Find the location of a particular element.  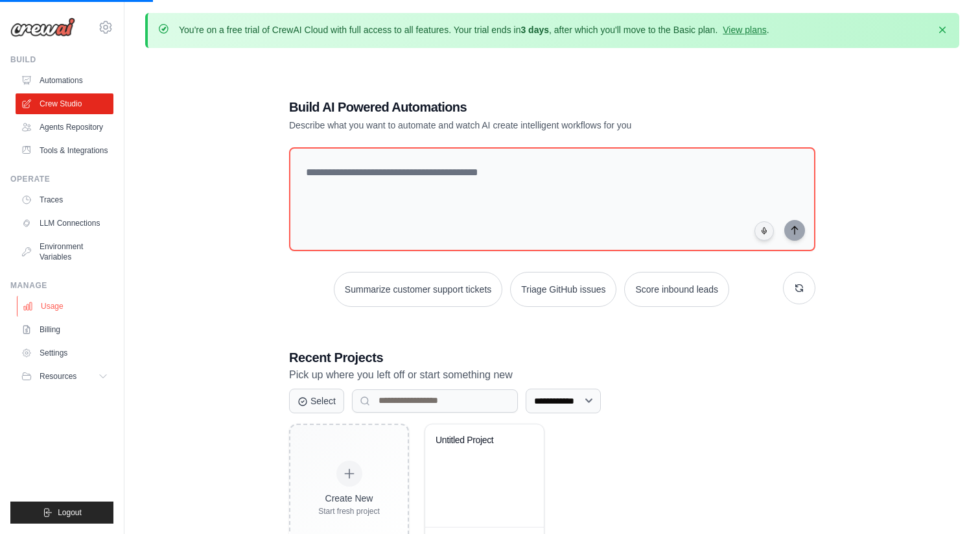

button: Select is located at coordinates (317, 401).